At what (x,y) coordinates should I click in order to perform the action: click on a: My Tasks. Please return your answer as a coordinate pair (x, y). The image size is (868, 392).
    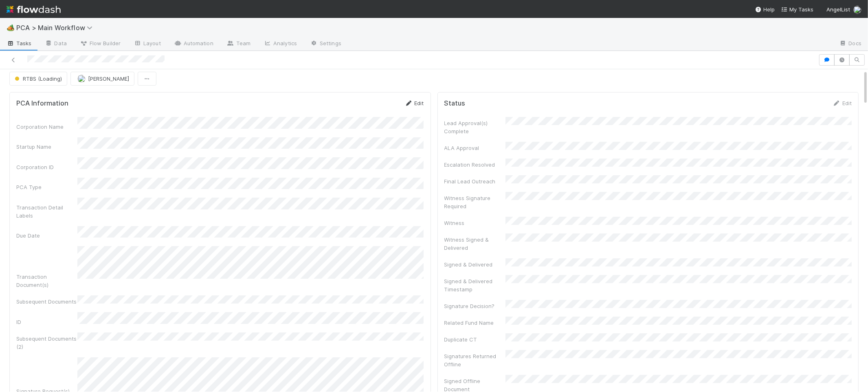
    Looking at the image, I should click on (797, 9).